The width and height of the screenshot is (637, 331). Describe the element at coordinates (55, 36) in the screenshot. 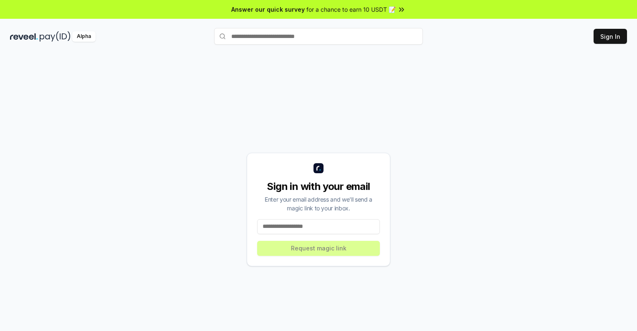

I see `img: pay_id` at that location.